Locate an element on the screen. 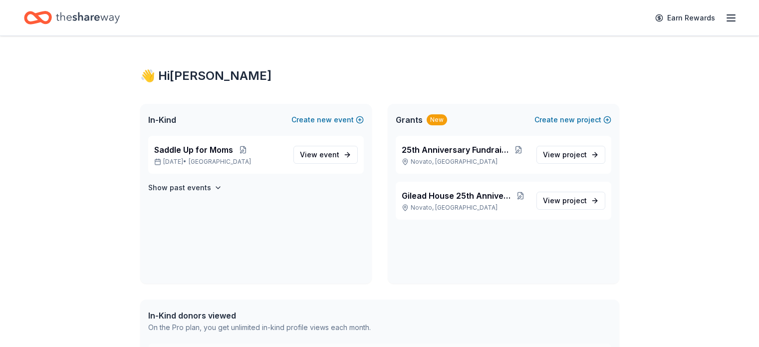 Image resolution: width=759 pixels, height=347 pixels. span: Saddle Up for Moms is located at coordinates (194, 150).